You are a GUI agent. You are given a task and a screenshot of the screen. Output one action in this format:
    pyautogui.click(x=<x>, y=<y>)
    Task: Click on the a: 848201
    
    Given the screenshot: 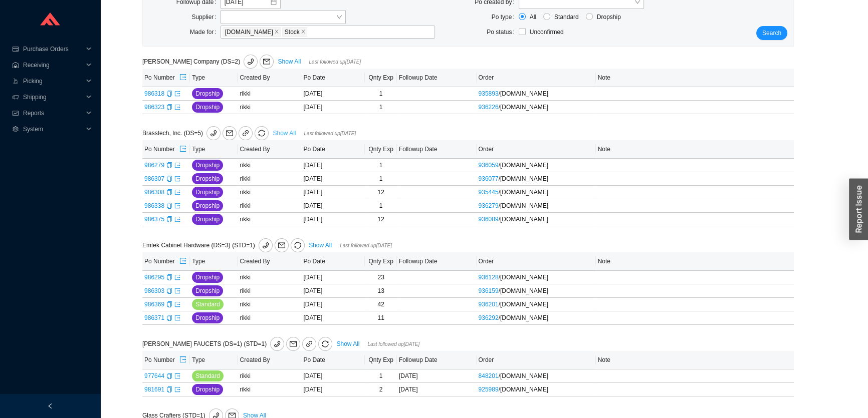 What is the action you would take?
    pyautogui.click(x=489, y=376)
    